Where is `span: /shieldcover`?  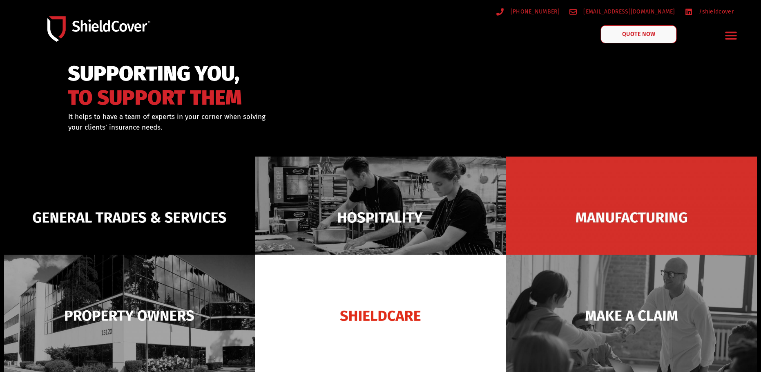
span: /shieldcover is located at coordinates (715, 11).